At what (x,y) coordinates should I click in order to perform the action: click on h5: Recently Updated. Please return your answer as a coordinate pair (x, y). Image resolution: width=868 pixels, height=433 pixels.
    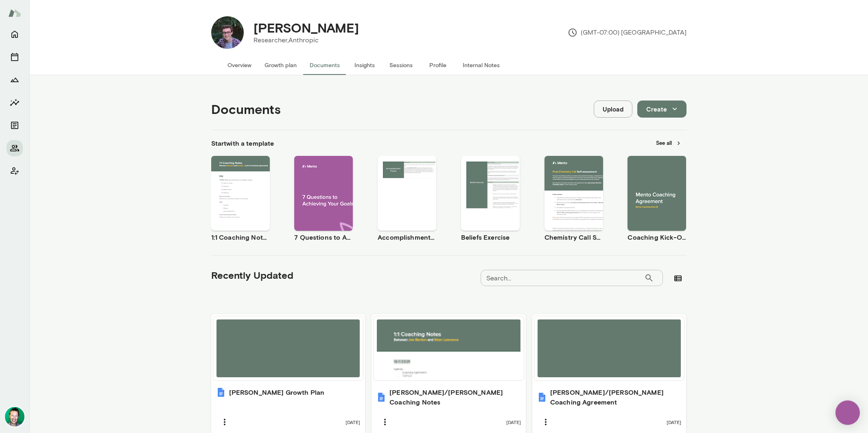
    Looking at the image, I should click on (252, 275).